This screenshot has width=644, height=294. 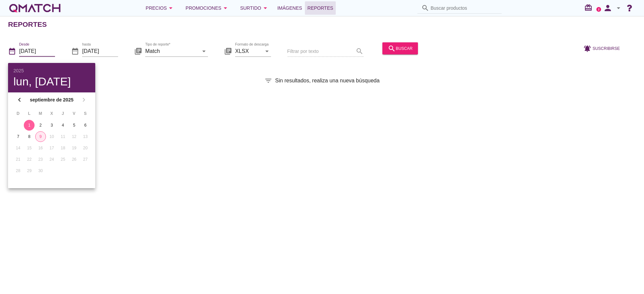 I want to click on i: notifications_active, so click(x=588, y=48).